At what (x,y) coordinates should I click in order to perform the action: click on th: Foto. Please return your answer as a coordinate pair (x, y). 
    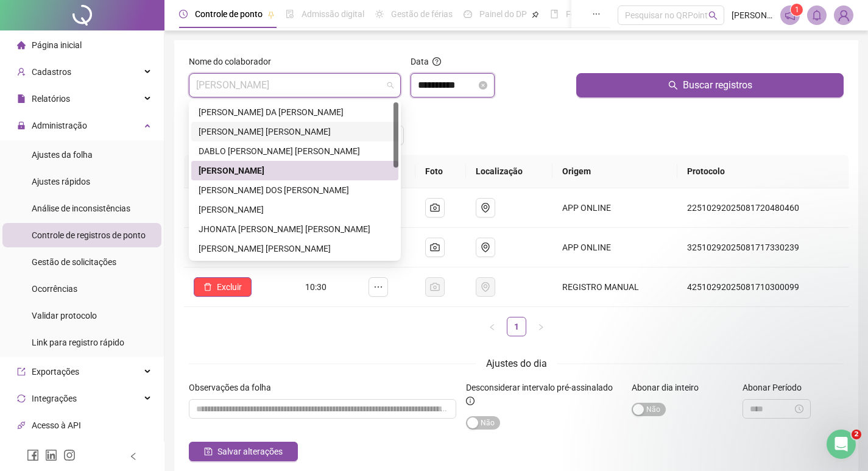
    Looking at the image, I should click on (440, 171).